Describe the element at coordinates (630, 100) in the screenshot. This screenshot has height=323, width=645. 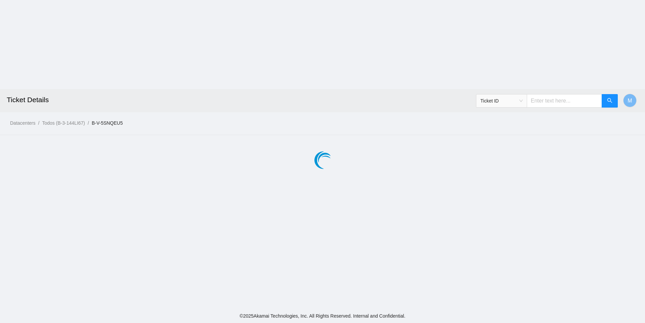
I see `button: M` at that location.